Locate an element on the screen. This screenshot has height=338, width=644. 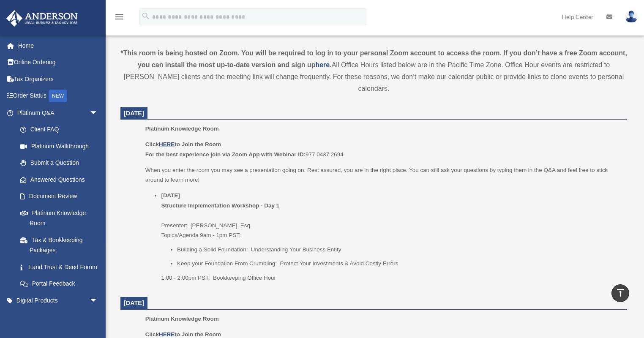
p: When you enter the room you may see a presentation going on. Rest assured, you are in the right p... is located at coordinates (383, 174).